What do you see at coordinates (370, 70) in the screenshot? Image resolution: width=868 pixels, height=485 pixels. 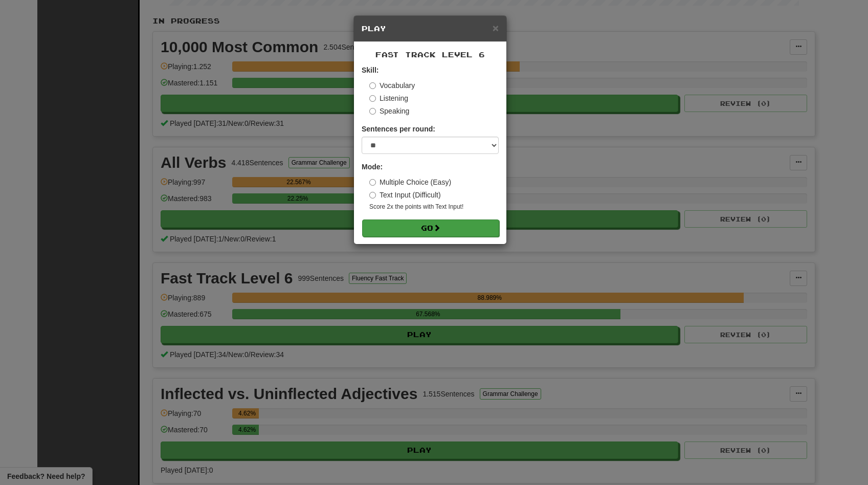 I see `strong: Skill:` at bounding box center [370, 70].